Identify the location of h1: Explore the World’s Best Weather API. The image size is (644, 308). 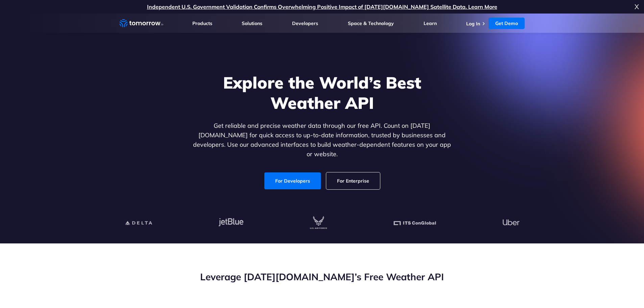
(322, 93).